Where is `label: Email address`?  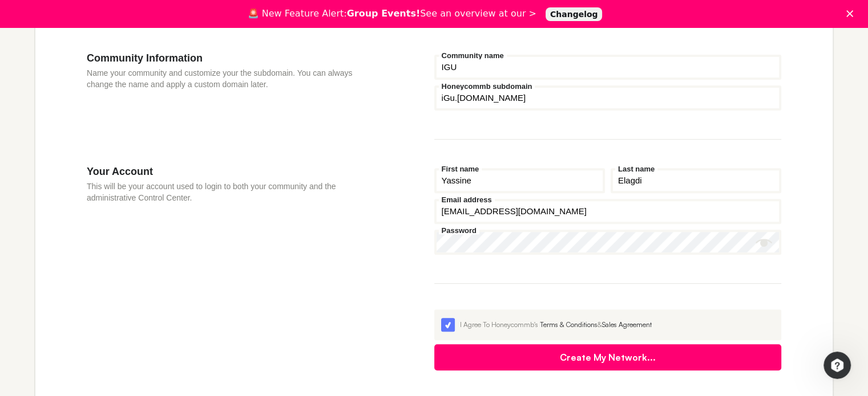
label: Email address is located at coordinates (467, 200).